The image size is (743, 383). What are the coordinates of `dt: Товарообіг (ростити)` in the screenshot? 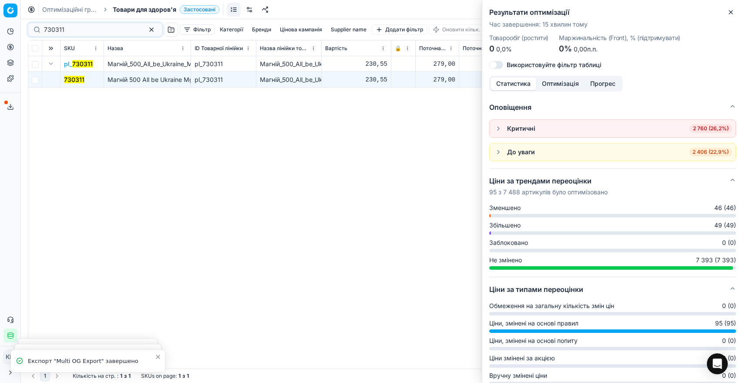 It's located at (519, 38).